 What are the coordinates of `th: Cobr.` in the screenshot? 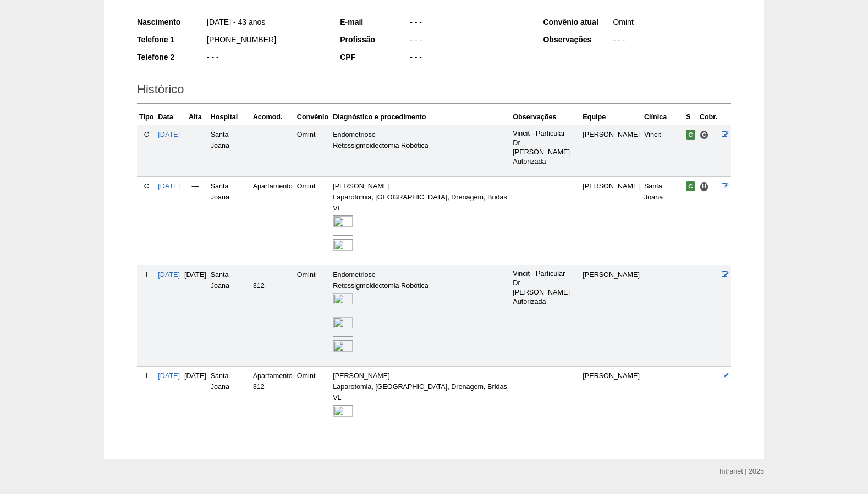 It's located at (709, 117).